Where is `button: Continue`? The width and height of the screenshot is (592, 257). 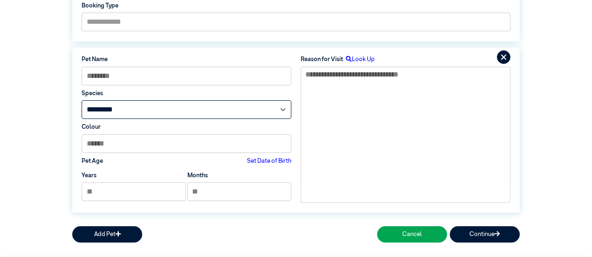
button: Continue is located at coordinates (485, 234).